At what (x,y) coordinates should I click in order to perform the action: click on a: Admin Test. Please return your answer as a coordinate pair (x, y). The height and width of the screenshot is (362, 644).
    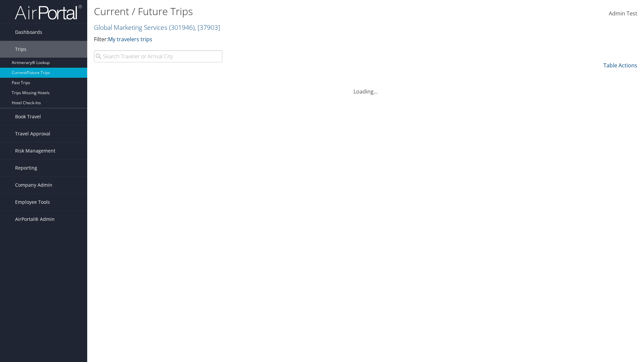
    Looking at the image, I should click on (623, 14).